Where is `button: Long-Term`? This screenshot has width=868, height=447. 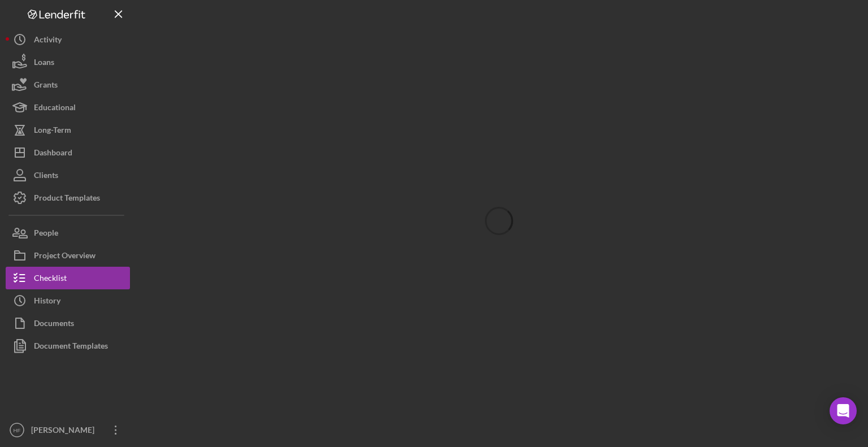
button: Long-Term is located at coordinates (68, 130).